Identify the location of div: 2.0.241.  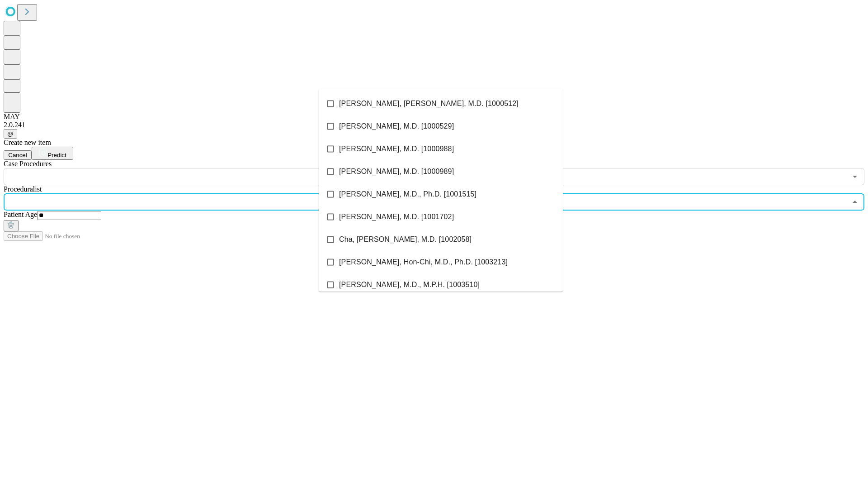
(434, 125).